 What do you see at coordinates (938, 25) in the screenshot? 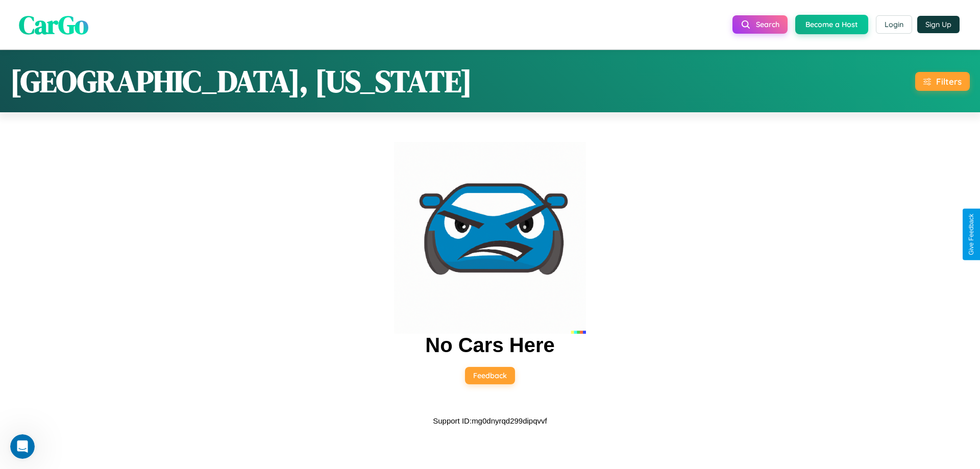
I see `button: Sign Up` at bounding box center [938, 25].